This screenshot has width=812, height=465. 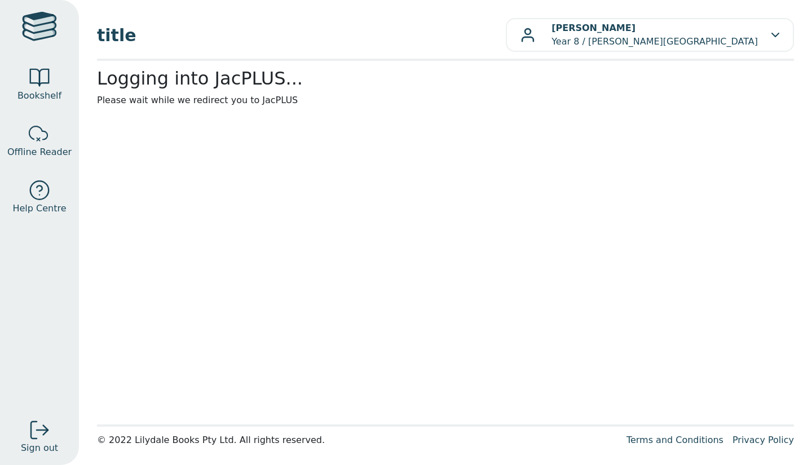 What do you see at coordinates (301, 35) in the screenshot?
I see `span: title` at bounding box center [301, 35].